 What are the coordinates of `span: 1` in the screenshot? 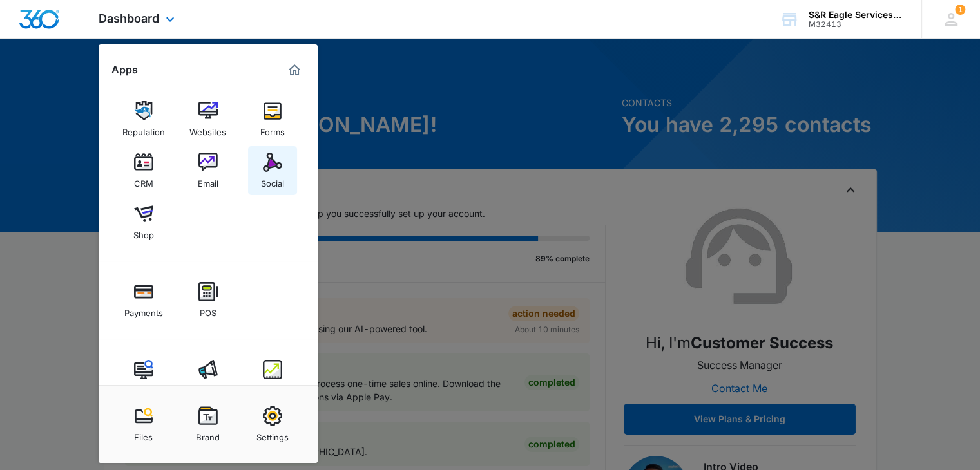 It's located at (960, 10).